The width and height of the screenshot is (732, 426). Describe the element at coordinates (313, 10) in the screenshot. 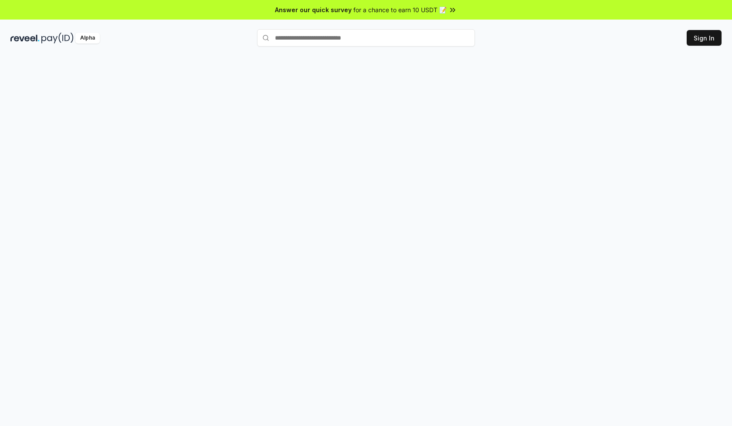

I see `span: Answer our quick survey` at that location.